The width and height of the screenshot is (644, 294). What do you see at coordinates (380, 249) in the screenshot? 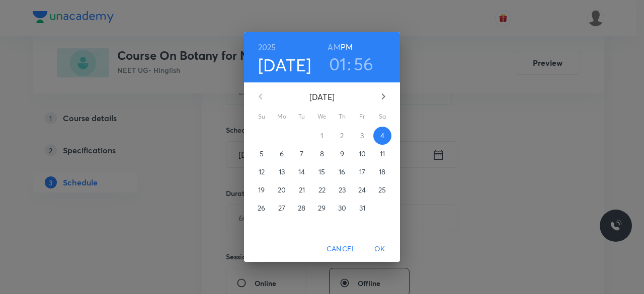
I see `span: OK` at bounding box center [380, 249].